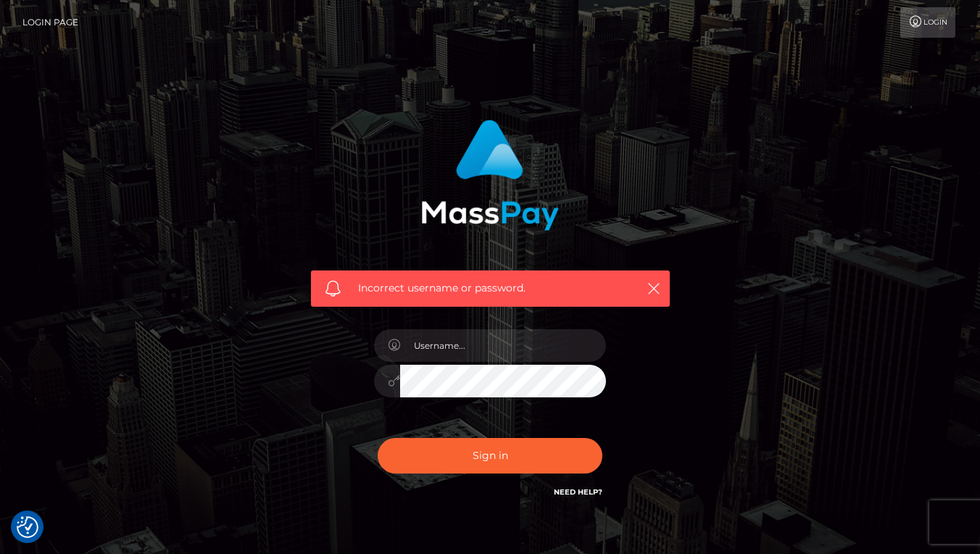  I want to click on input: Username..., so click(503, 345).